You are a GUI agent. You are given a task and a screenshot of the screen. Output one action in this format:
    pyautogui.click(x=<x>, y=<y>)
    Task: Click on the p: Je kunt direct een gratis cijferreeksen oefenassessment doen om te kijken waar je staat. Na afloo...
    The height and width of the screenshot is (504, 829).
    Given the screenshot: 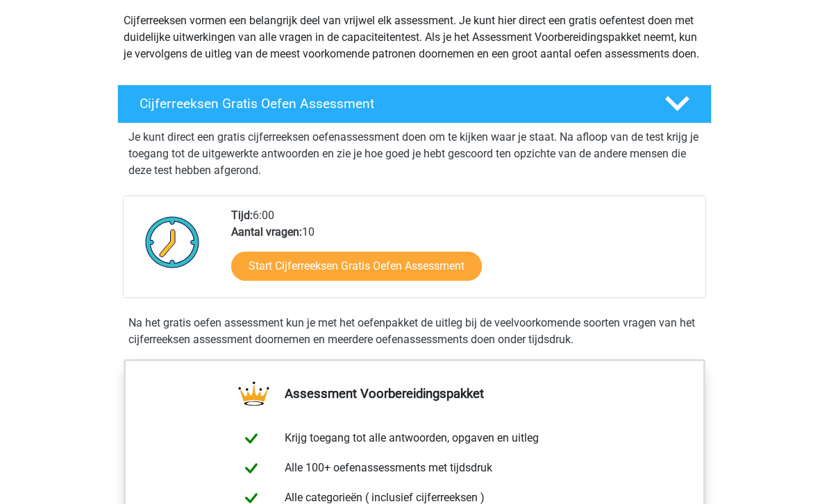 What is the action you would take?
    pyautogui.click(x=414, y=155)
    